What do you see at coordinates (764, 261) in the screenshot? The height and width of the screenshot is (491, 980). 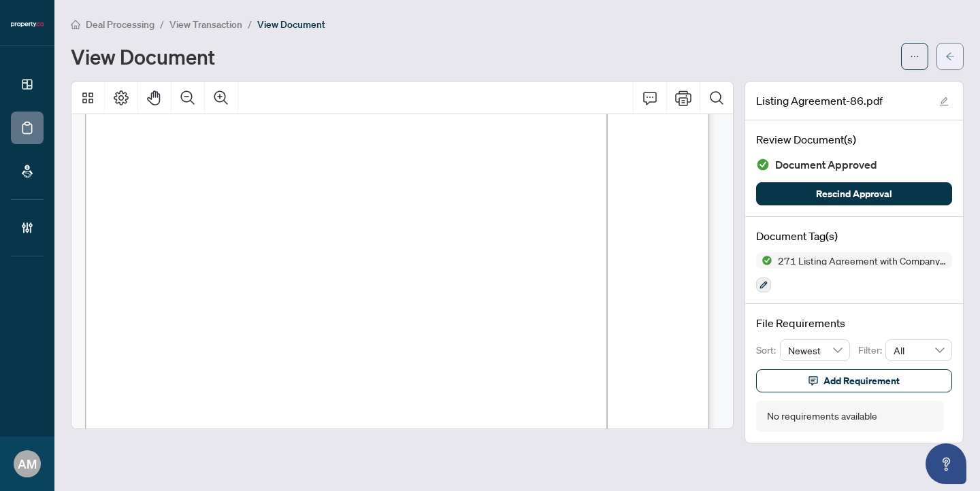 I see `img: Status Icon` at bounding box center [764, 261].